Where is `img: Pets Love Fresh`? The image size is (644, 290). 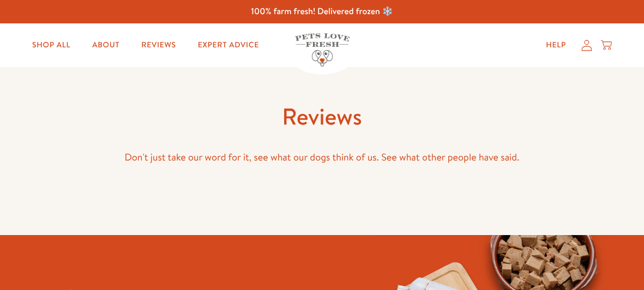 img: Pets Love Fresh is located at coordinates (322, 50).